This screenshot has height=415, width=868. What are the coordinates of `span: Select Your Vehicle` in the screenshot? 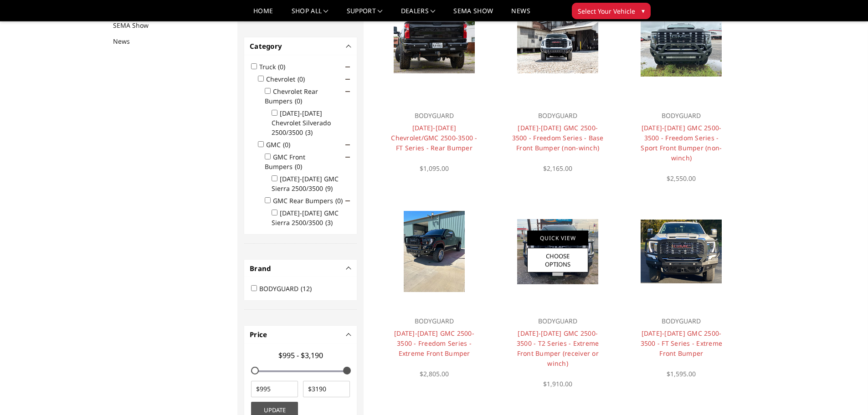 It's located at (607, 11).